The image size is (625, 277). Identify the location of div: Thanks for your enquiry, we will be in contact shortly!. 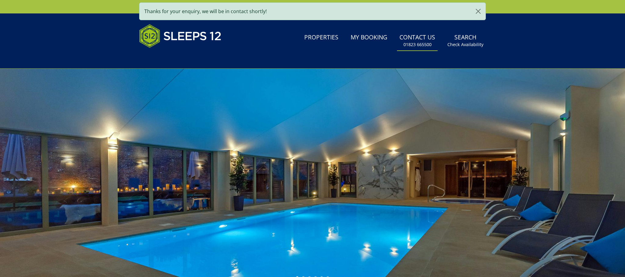
(312, 11).